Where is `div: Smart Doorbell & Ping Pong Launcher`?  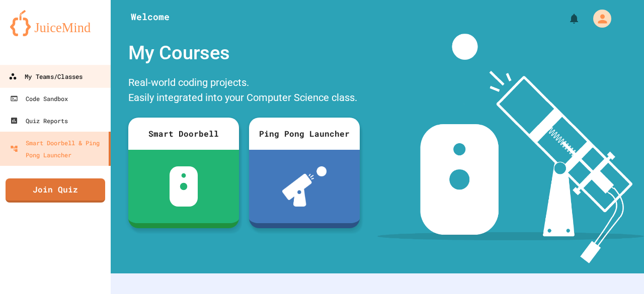
div: Smart Doorbell & Ping Pong Launcher is located at coordinates (58, 149).